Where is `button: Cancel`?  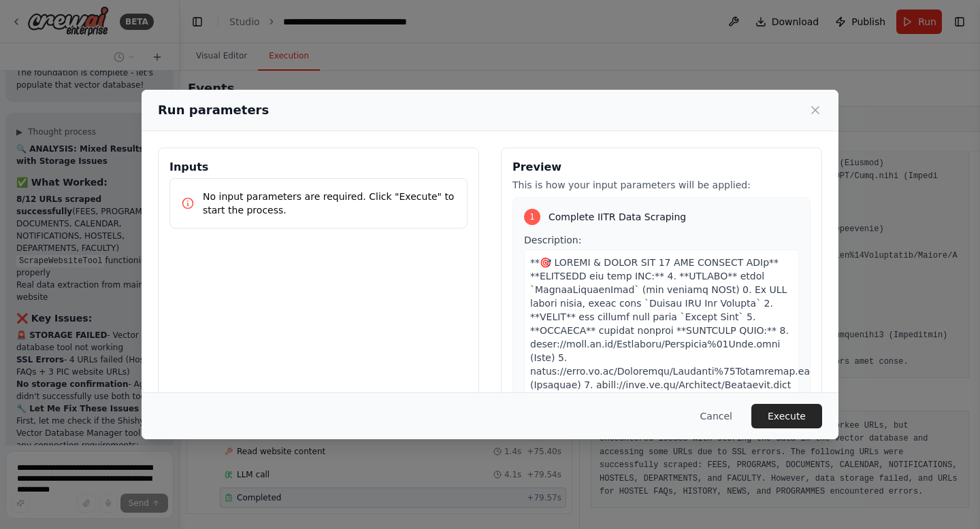 button: Cancel is located at coordinates (716, 417).